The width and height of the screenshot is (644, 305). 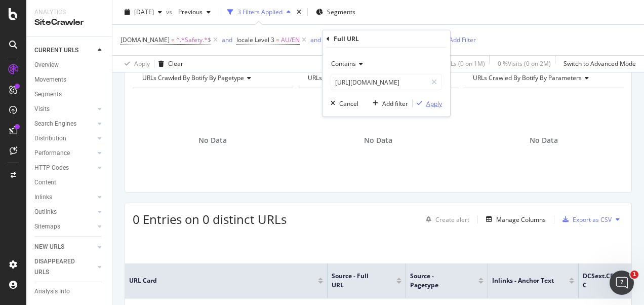 What do you see at coordinates (255, 39) in the screenshot?
I see `span: locale Level 3` at bounding box center [255, 39].